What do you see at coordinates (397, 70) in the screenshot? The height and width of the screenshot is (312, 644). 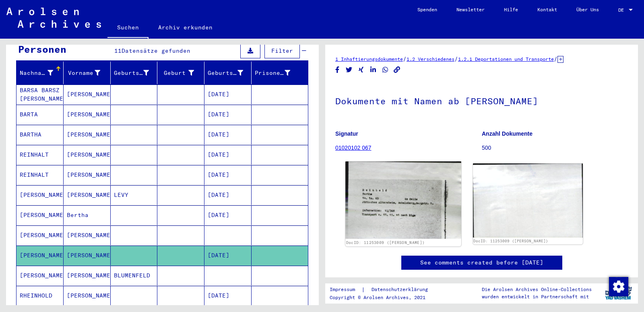 I see `button: Copy link` at bounding box center [397, 70].